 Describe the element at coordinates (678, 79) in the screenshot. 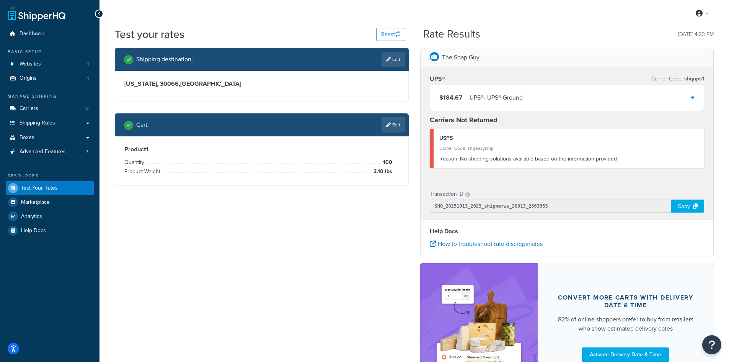

I see `p: Carrier Code:` at that location.